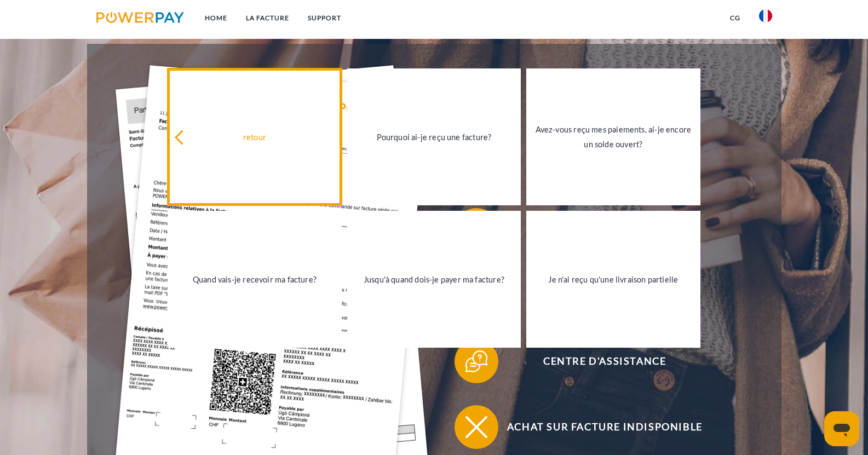  Describe the element at coordinates (597, 362) in the screenshot. I see `a: Centre d'assistance` at that location.